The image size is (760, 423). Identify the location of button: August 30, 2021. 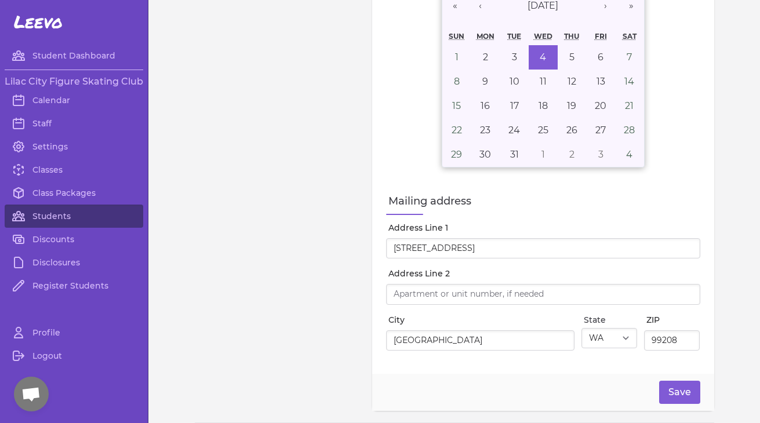
(486, 155).